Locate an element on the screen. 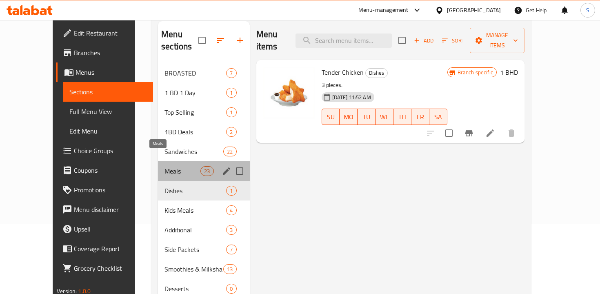  span: Select section is located at coordinates (402, 40).